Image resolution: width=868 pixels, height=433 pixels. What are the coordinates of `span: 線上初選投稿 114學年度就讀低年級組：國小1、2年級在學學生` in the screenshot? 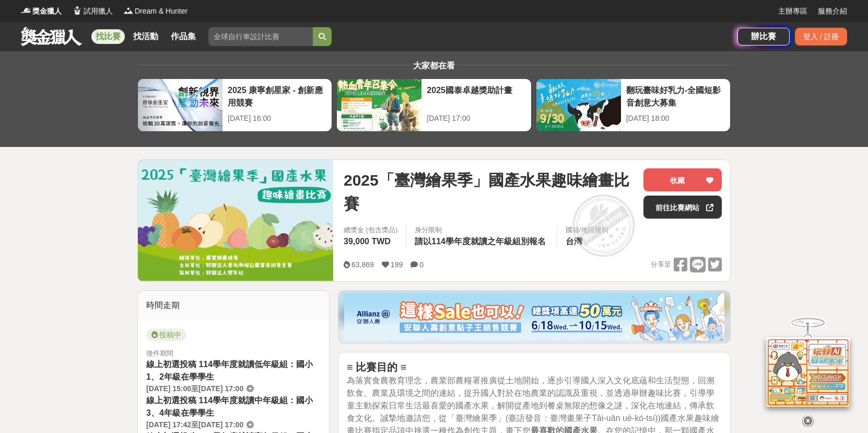 It's located at (229, 370).